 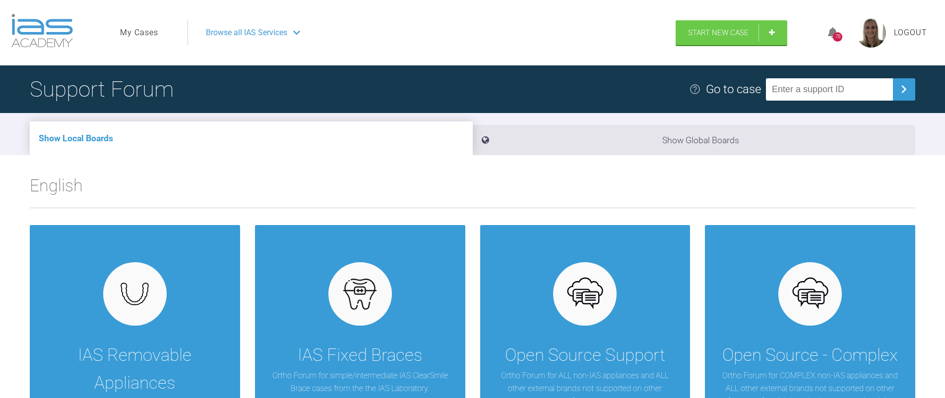 I want to click on div: 78, so click(x=837, y=37).